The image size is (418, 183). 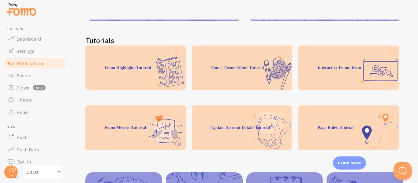 I want to click on div: Fomo Metrics Tutorial, so click(x=135, y=128).